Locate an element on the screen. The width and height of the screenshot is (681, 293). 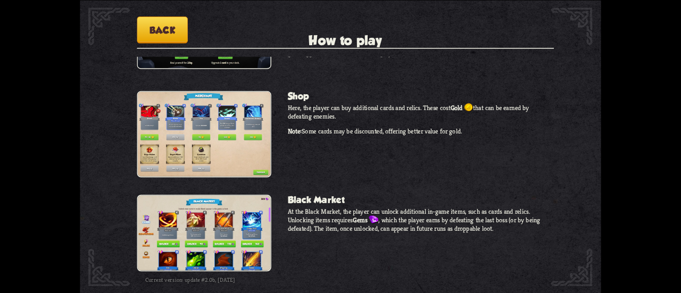
h3: Black Market is located at coordinates (417, 200).